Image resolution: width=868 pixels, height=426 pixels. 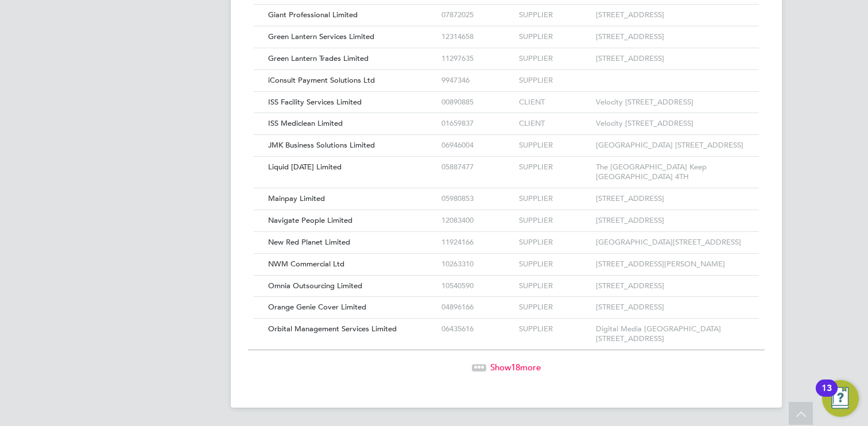 What do you see at coordinates (321, 144) in the screenshot?
I see `span: JMK Business Solutions Limited` at bounding box center [321, 144].